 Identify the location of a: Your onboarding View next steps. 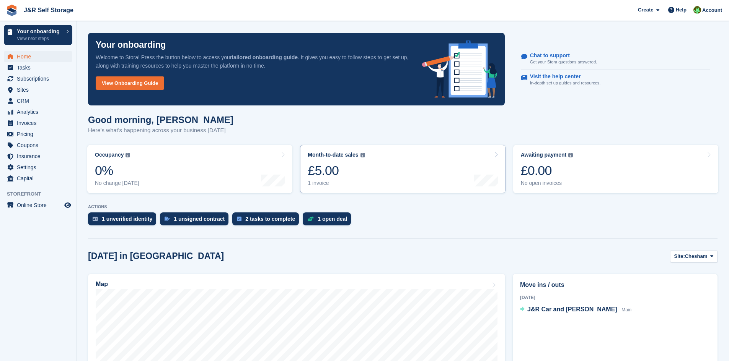
(38, 35).